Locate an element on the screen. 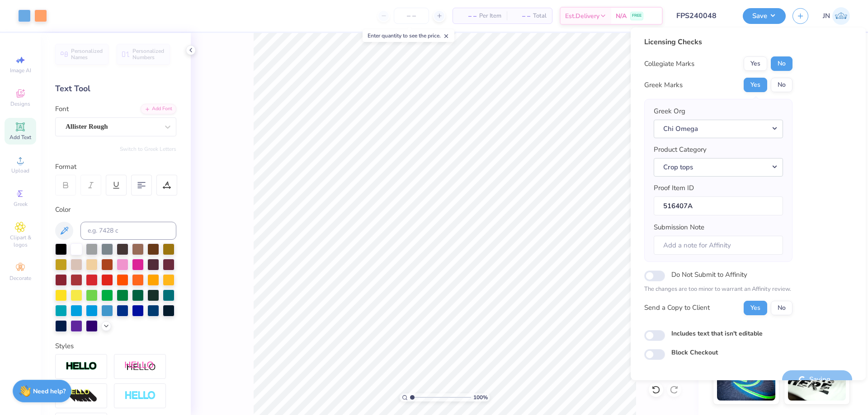  label: Proof Item ID is located at coordinates (673, 188).